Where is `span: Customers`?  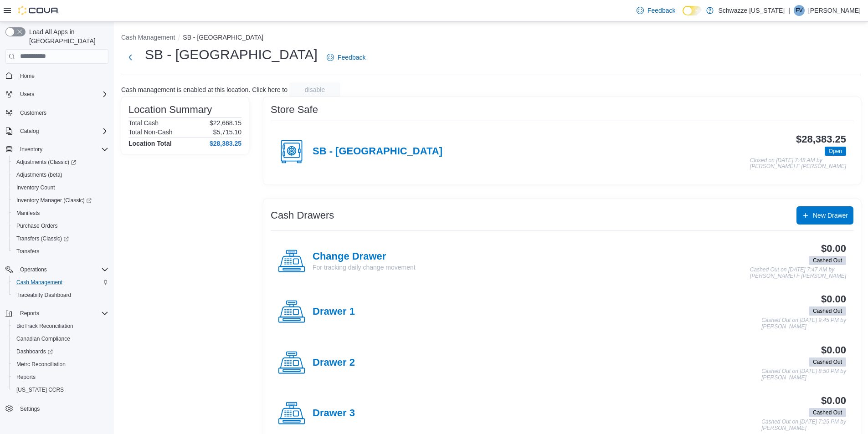
span: Customers is located at coordinates (63, 113).